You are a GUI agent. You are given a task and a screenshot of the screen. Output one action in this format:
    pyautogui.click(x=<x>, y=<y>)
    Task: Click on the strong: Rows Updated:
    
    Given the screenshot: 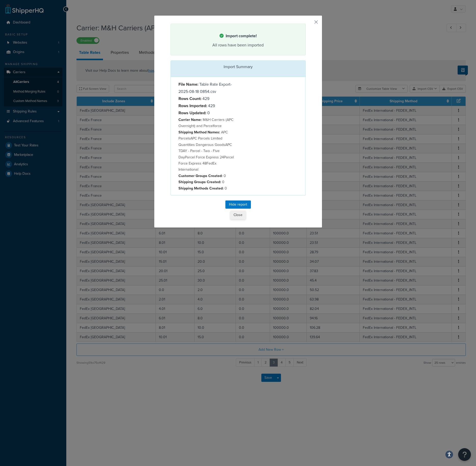 What is the action you would take?
    pyautogui.click(x=192, y=113)
    